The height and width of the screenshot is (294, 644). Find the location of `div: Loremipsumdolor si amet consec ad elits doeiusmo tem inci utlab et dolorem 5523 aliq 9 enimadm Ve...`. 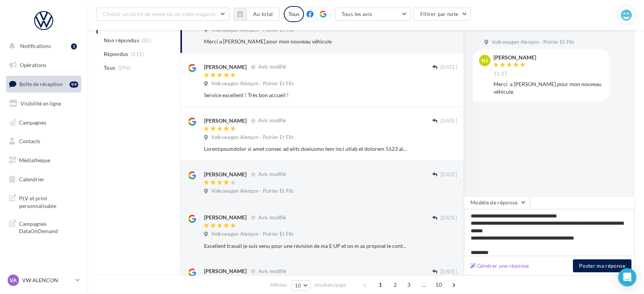

div: Loremipsumdolor si amet consec ad elits doeiusmo tem inci utlab et dolorem 5523 aliq 9 enimadm Ve... is located at coordinates (306, 148).